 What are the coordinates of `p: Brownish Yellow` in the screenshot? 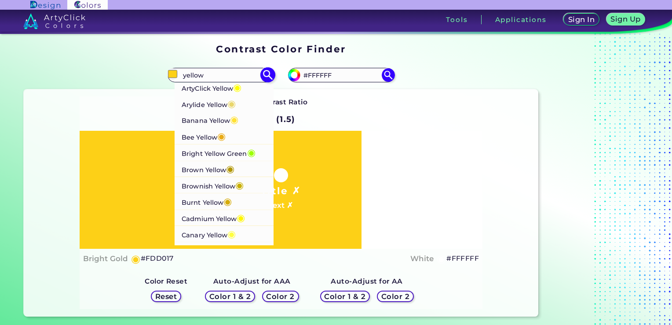 It's located at (212, 184).